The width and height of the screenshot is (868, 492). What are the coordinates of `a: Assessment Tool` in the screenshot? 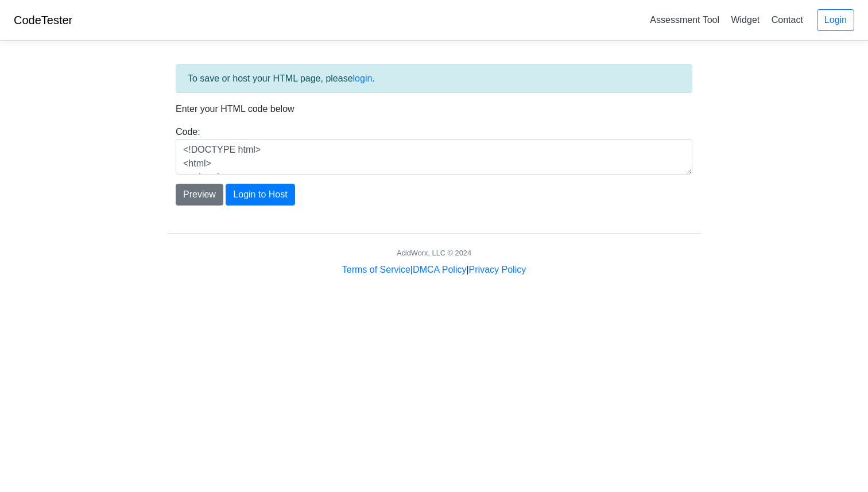 It's located at (685, 20).